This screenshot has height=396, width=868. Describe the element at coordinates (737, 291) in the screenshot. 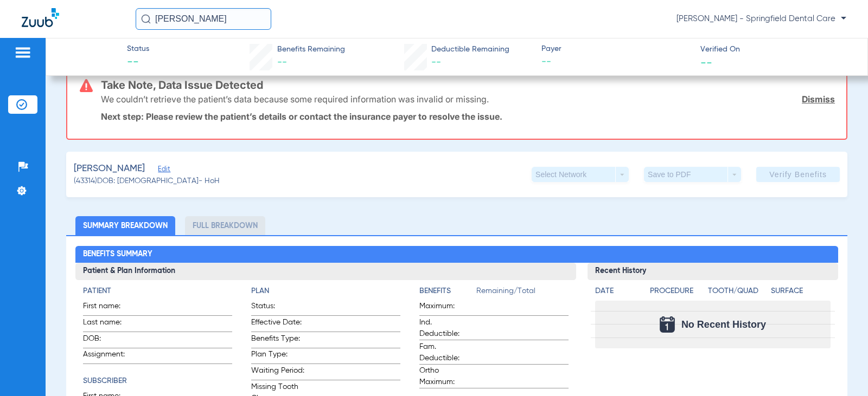

I see `h4: Tooth/Quad` at that location.